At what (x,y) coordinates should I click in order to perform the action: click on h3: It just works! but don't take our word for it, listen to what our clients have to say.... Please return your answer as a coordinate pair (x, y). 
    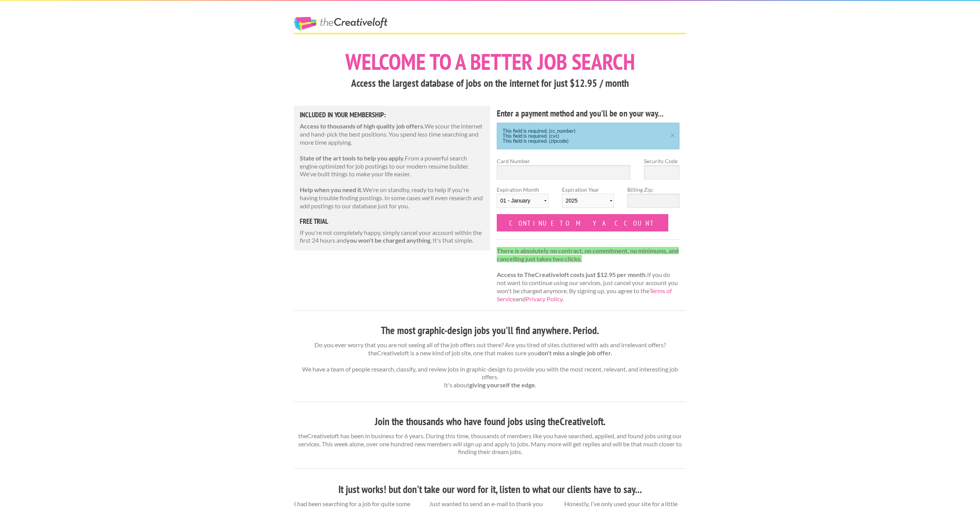
    Looking at the image, I should click on (490, 490).